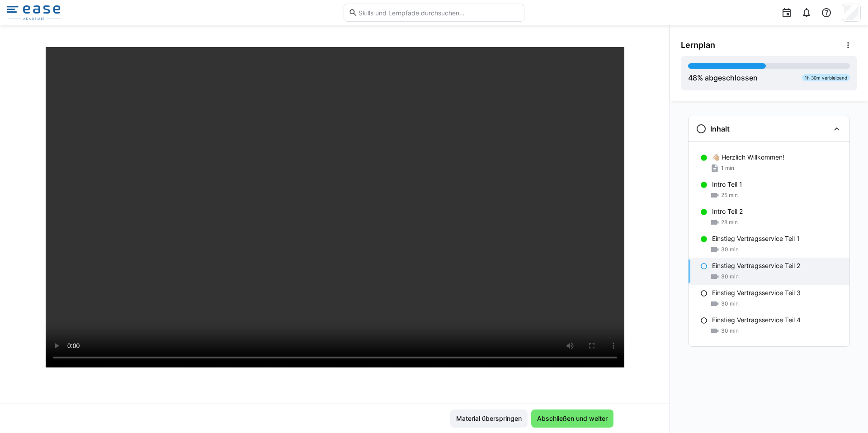 The image size is (868, 433). I want to click on p: Intro Teil 1, so click(727, 184).